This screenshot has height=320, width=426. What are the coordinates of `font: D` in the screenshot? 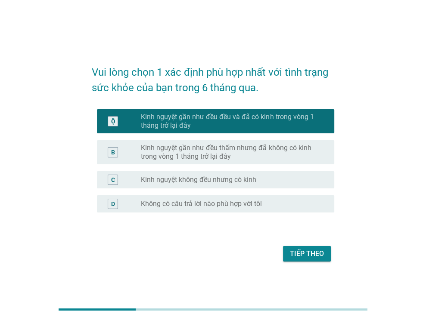 It's located at (113, 204).